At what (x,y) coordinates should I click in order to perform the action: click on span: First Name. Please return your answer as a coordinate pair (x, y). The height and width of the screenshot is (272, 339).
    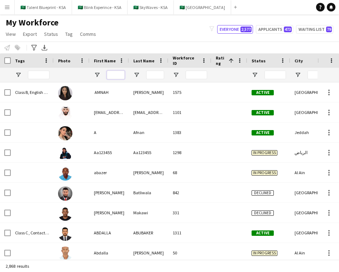
    Looking at the image, I should click on (105, 61).